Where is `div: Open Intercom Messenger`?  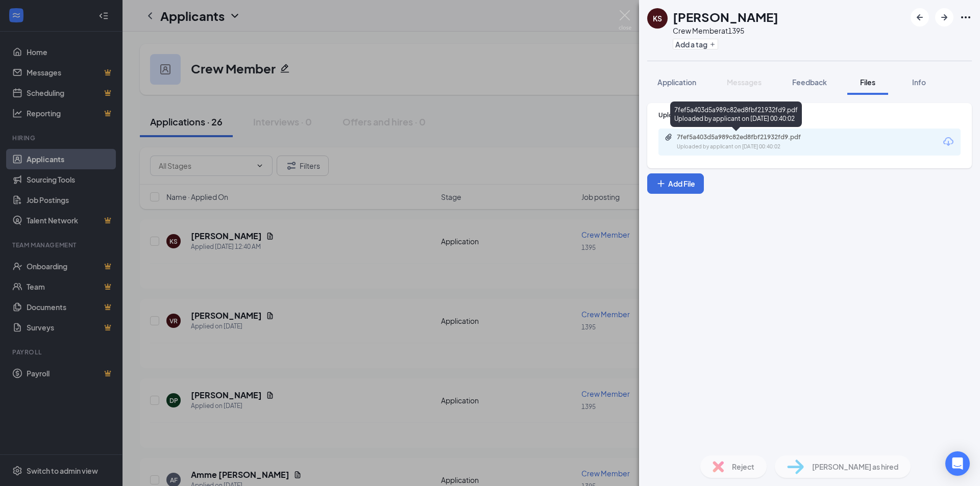
div: Open Intercom Messenger is located at coordinates (957, 464).